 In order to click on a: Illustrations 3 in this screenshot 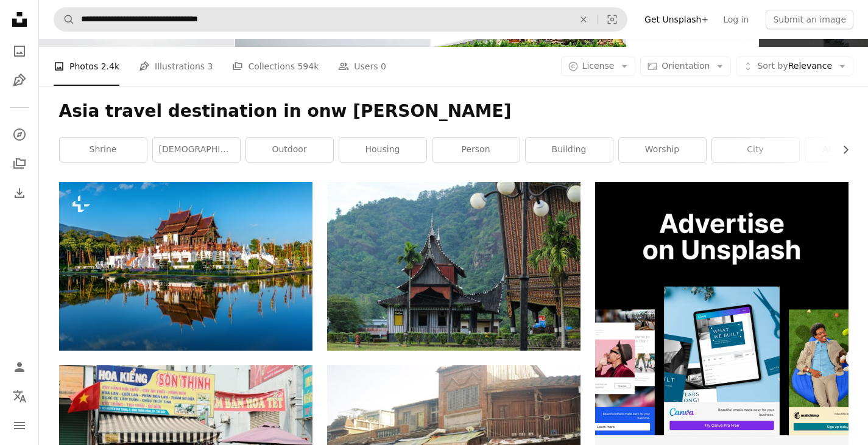, I will do `click(176, 66)`.